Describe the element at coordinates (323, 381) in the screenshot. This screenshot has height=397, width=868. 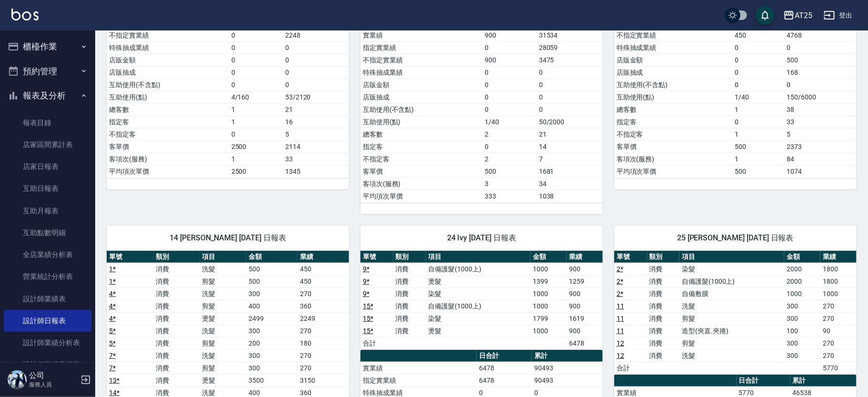
I see `td: 3150` at that location.